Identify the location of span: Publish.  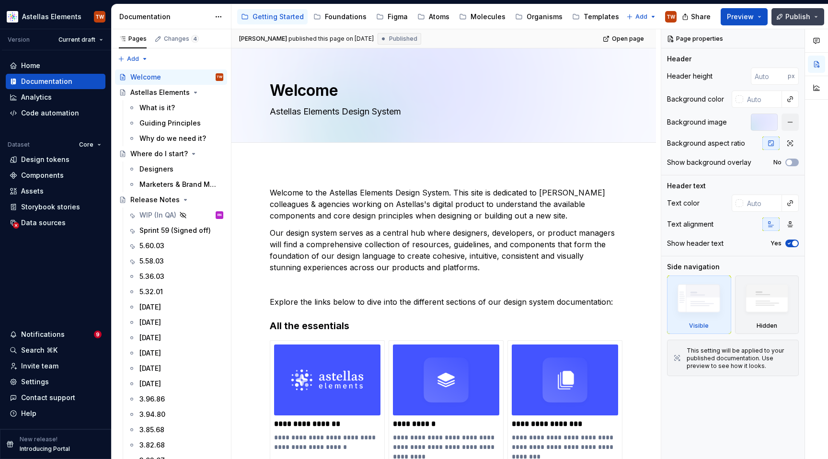
(798, 17).